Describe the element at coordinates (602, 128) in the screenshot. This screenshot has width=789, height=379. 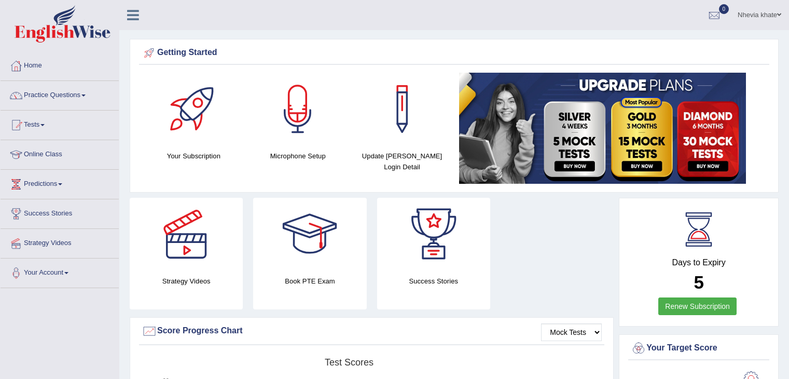
I see `img: small5.jpg` at that location.